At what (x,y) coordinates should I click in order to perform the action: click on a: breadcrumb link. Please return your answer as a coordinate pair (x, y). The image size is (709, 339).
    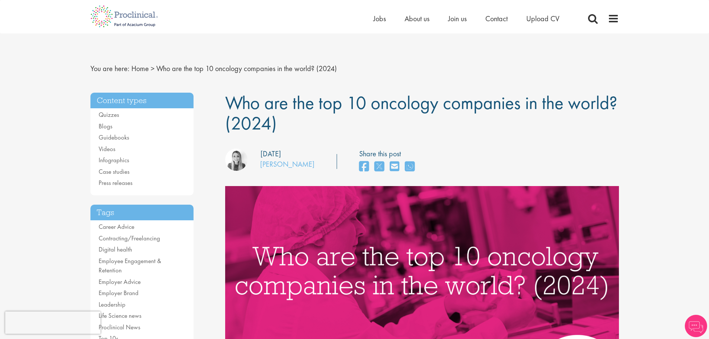
    Looking at the image, I should click on (140, 68).